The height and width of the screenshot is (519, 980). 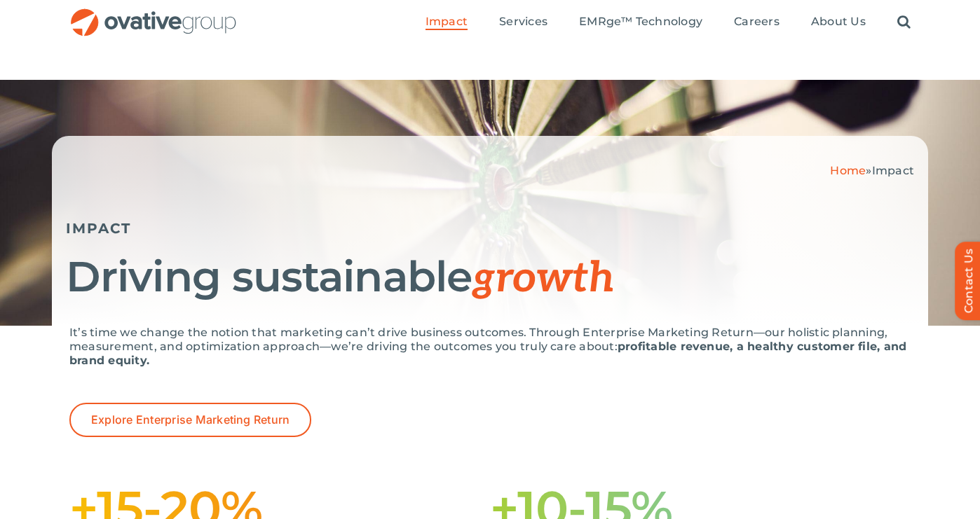 I want to click on a: Explore Enterprise Marketing Return, so click(x=190, y=420).